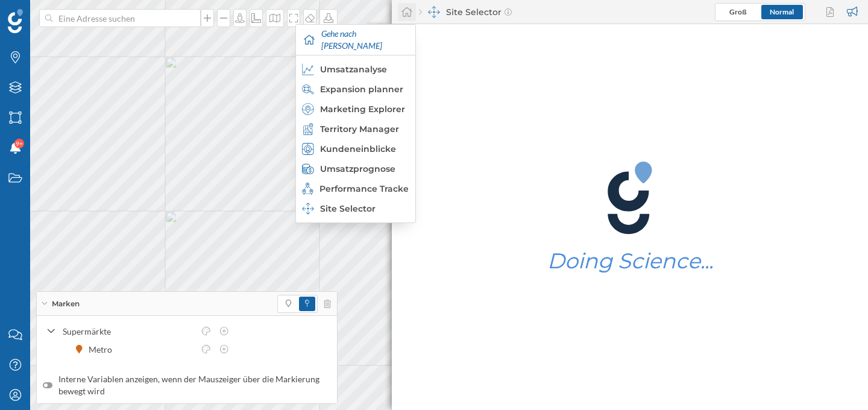 This screenshot has height=410, width=868. Describe the element at coordinates (782, 12) in the screenshot. I see `span: Normal` at that location.